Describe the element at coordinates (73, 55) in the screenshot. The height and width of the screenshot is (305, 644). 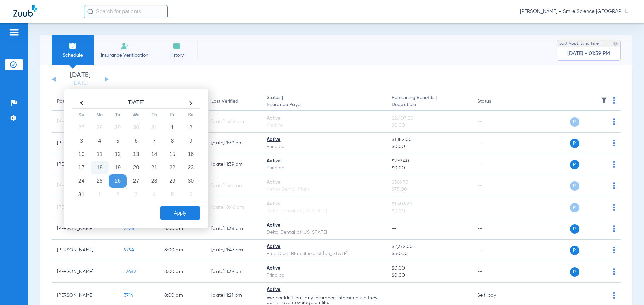
I see `span: Schedule` at that location.